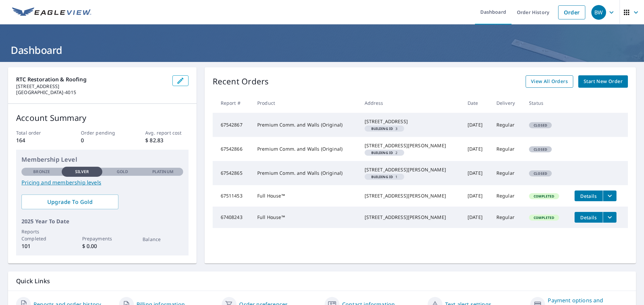  Describe the element at coordinates (609, 217) in the screenshot. I see `button: filesDropdownBtn-67408243` at that location.